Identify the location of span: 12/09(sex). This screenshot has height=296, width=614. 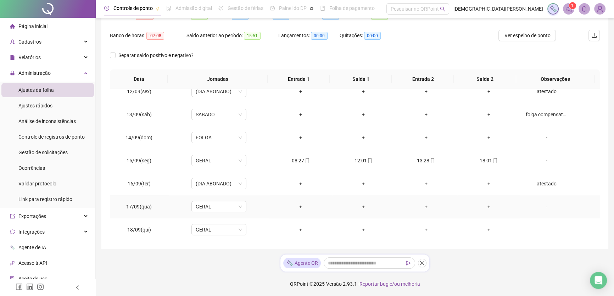
(139, 91).